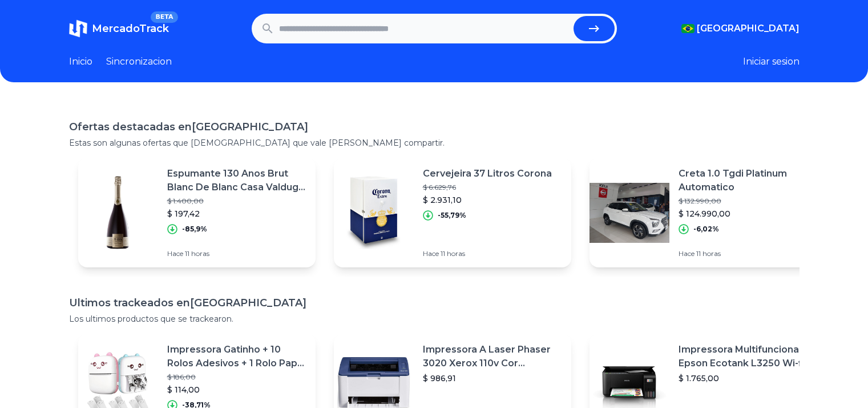  Describe the element at coordinates (237, 180) in the screenshot. I see `p: Espumante 130 Anos Brut Blanc De Blanc Casa Valduga 750ml` at that location.